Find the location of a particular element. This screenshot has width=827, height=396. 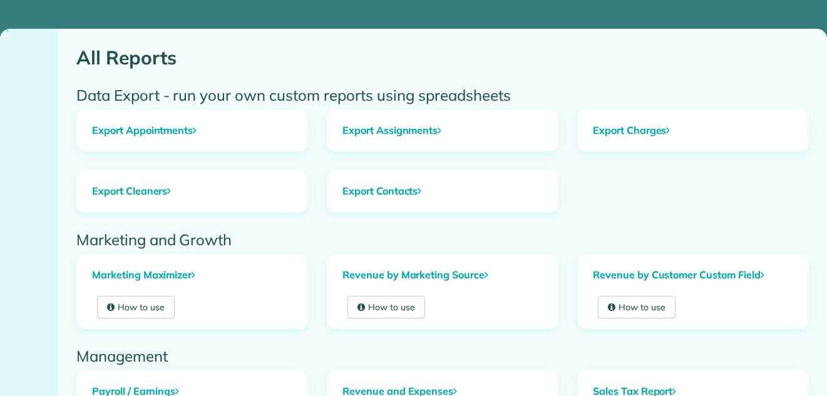

a: Revenue by Customer Custom Field is located at coordinates (693, 275).